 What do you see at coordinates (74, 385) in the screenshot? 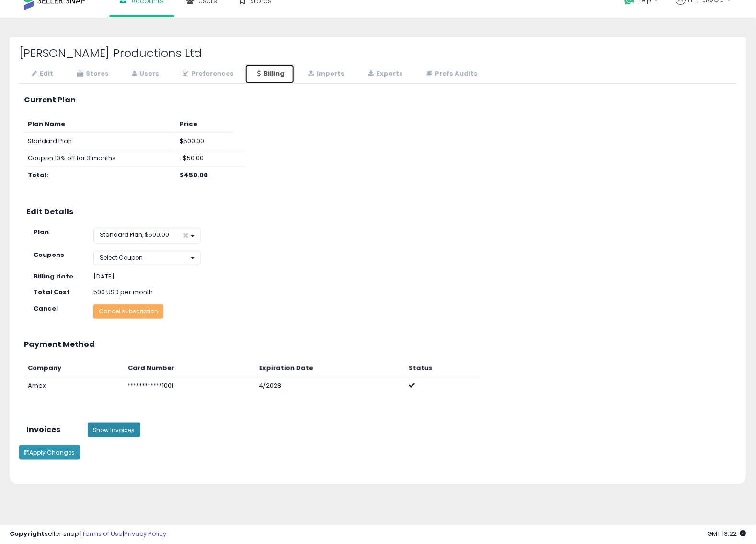
I see `td: Amex` at bounding box center [74, 385].